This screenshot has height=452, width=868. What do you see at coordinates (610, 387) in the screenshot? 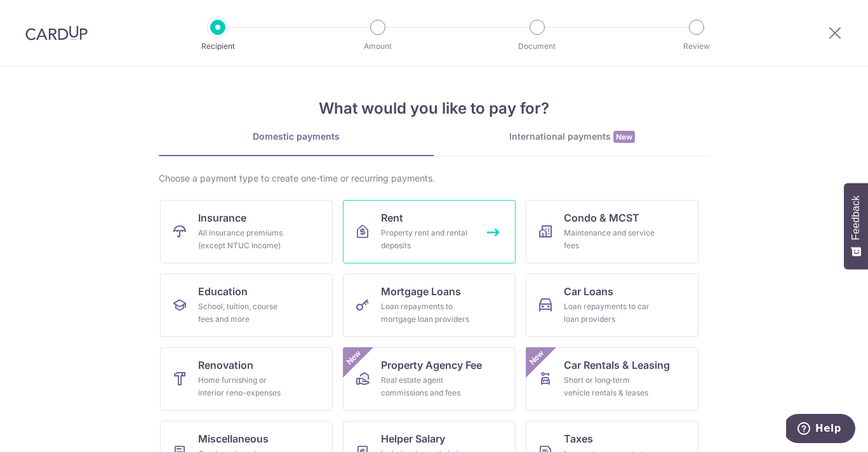
I see `div: Short or long‑term vehicle rentals & leases` at bounding box center [610, 387].